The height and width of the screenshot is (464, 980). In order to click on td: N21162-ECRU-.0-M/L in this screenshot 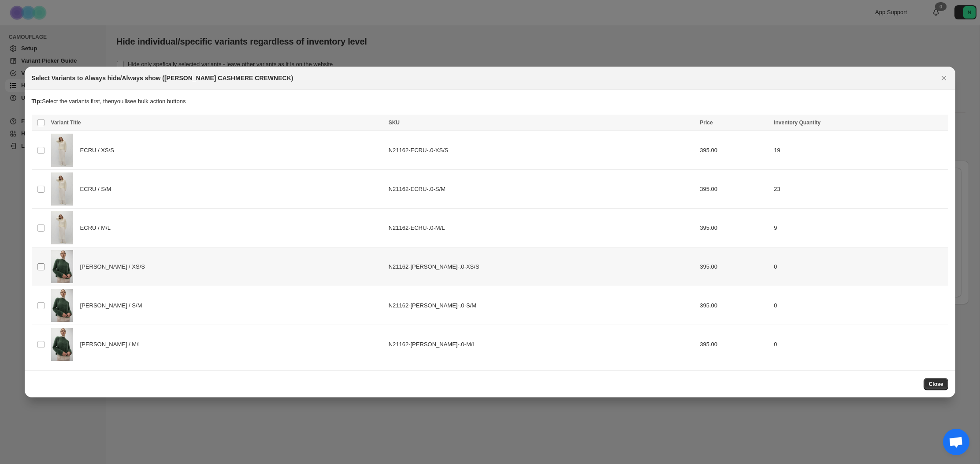, I will do `click(541, 228)`.